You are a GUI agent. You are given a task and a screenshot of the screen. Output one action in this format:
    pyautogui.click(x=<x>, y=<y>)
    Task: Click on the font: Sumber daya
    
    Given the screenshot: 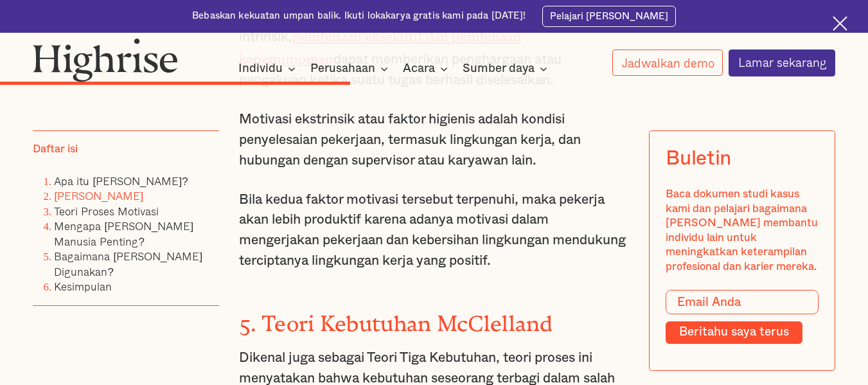 What is the action you would take?
    pyautogui.click(x=498, y=68)
    